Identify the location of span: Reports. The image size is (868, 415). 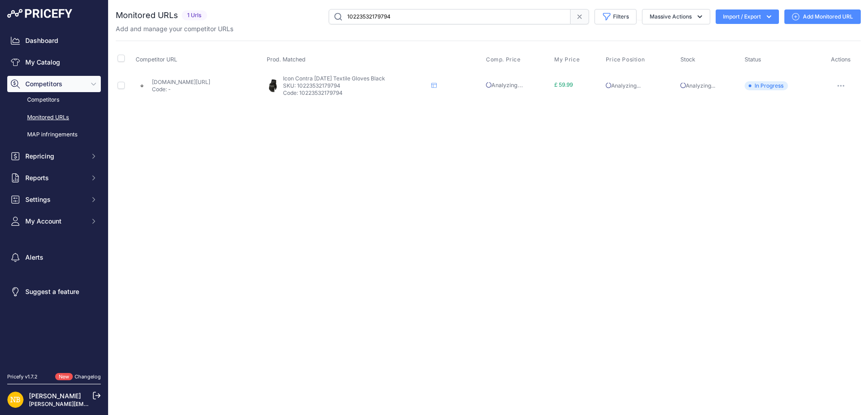
(55, 178).